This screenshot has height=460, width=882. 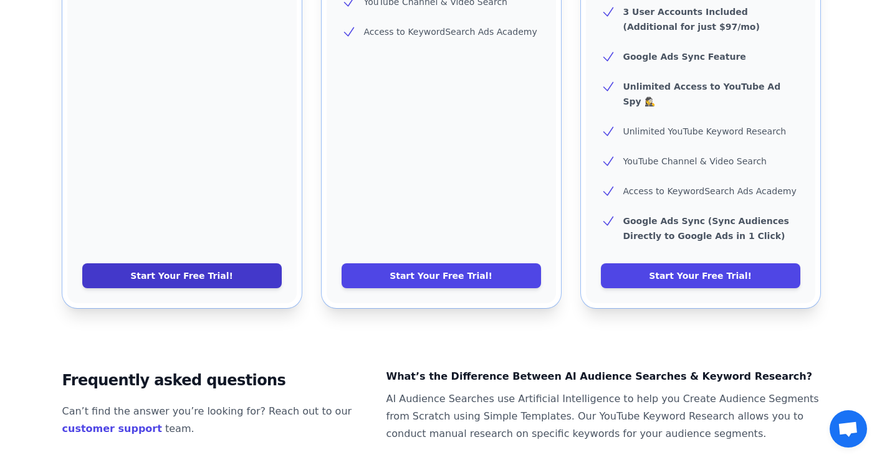 I want to click on dd: AI Audience Searches use Artificial Intelligence to help you Create Audience Segments from Scratc..., so click(x=603, y=417).